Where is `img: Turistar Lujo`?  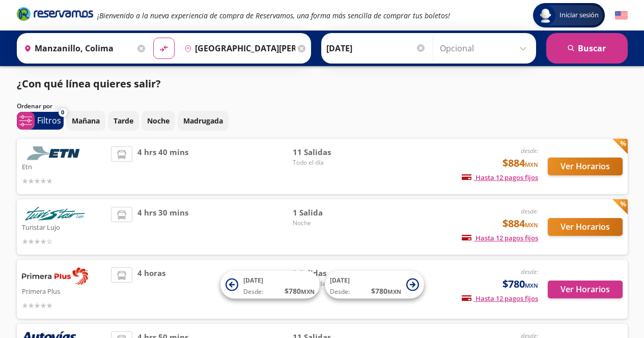
img: Turistar Lujo is located at coordinates (55, 214).